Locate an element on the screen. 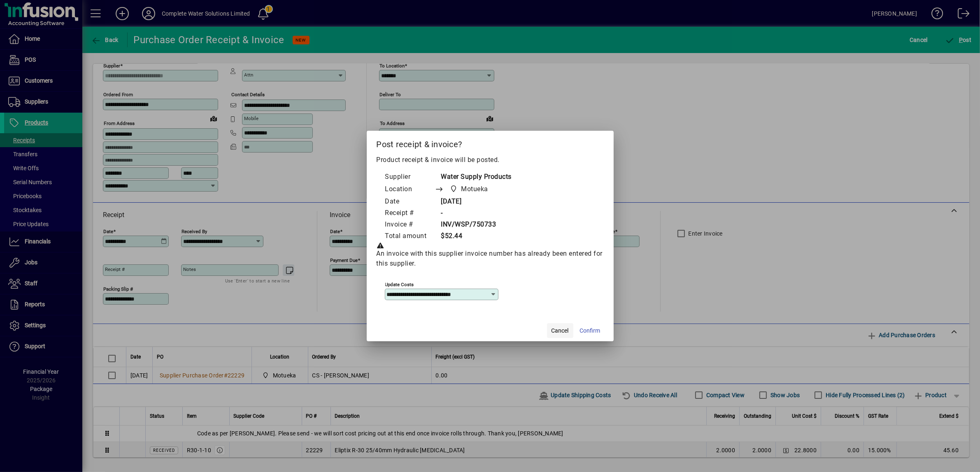  td: Total amount is located at coordinates (410, 237).